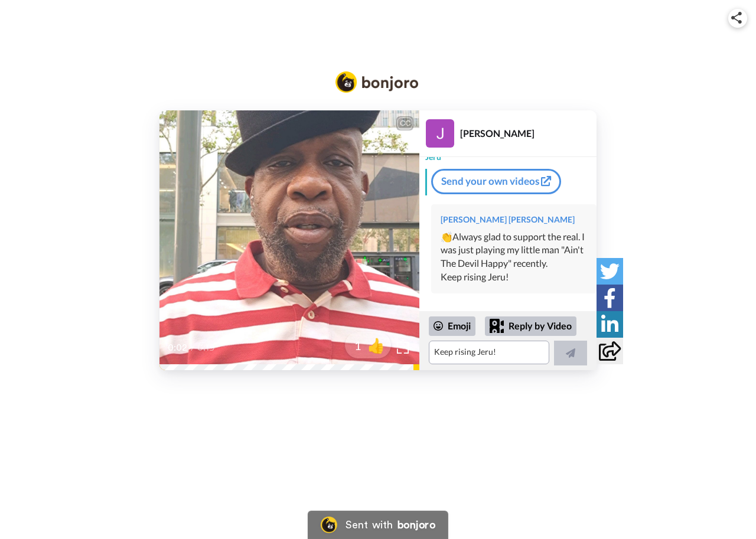 The height and width of the screenshot is (539, 756). Describe the element at coordinates (514, 277) in the screenshot. I see `div: Keep rising Jeru!` at that location.